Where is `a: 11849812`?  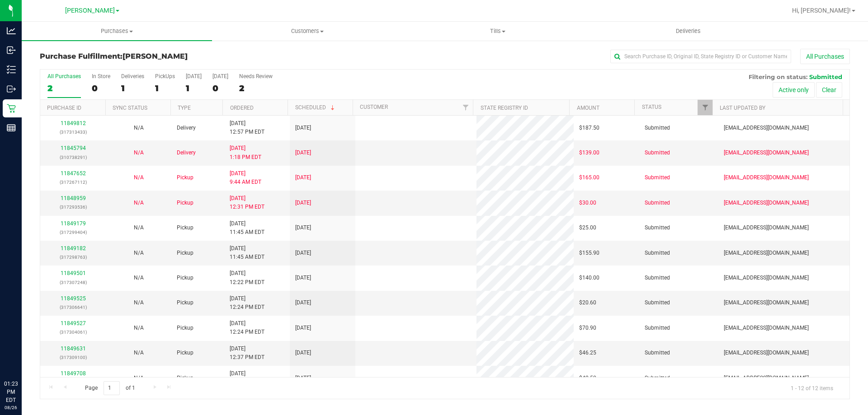 a: 11849812 is located at coordinates (74, 124).